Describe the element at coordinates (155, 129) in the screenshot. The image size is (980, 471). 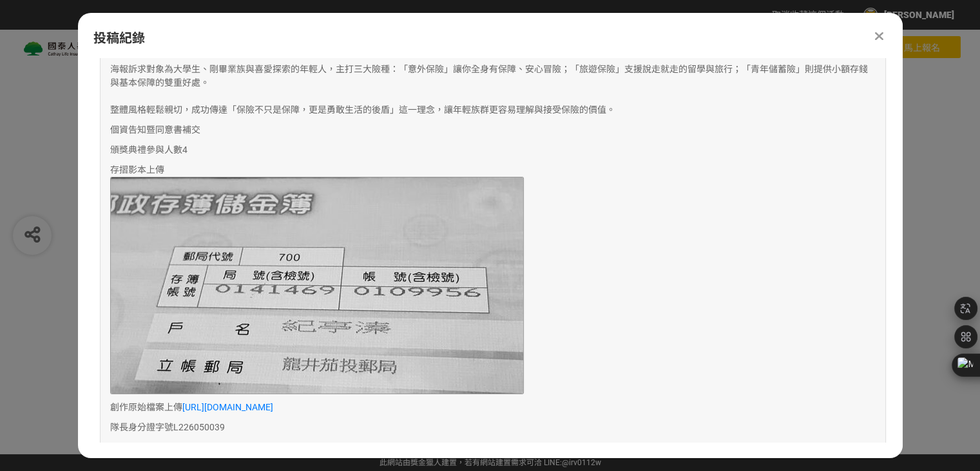
I see `span: 個資告知暨同意書補交` at that location.